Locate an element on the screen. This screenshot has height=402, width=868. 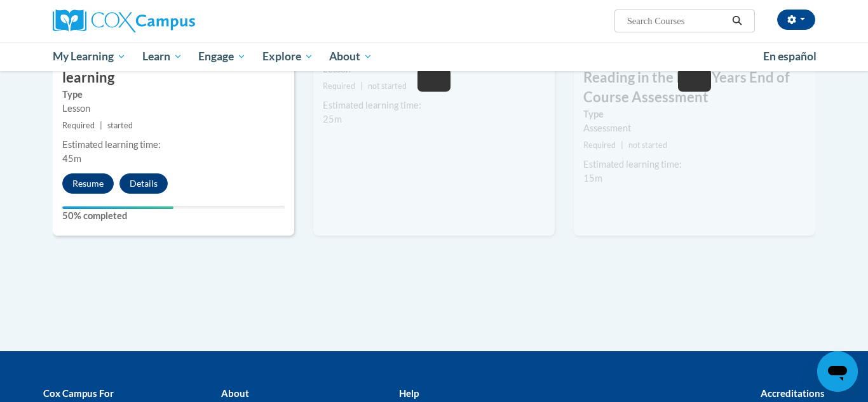
a: About is located at coordinates (351, 56).